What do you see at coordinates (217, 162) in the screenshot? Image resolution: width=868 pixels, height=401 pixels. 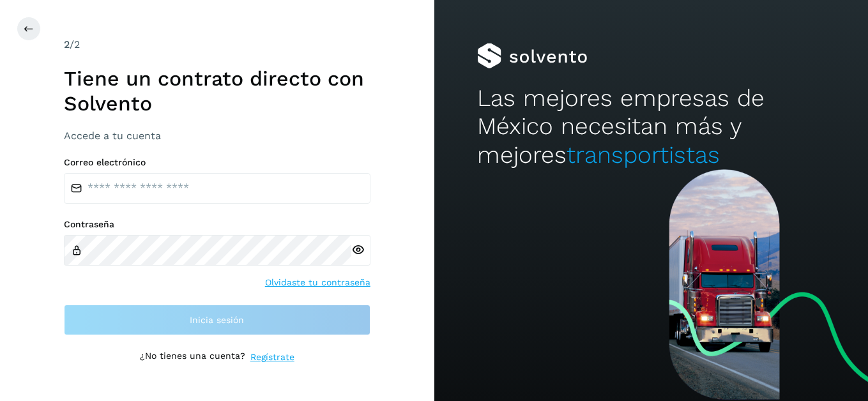 I see `label: Correo electrónico` at bounding box center [217, 162].